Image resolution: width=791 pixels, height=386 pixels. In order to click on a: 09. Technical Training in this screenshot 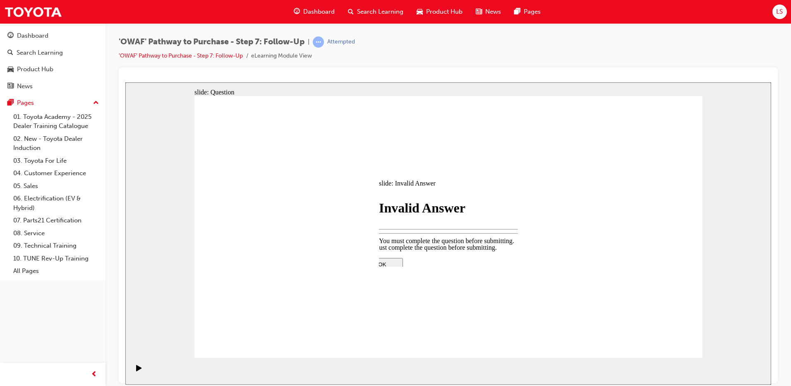, I will do `click(56, 245)`.